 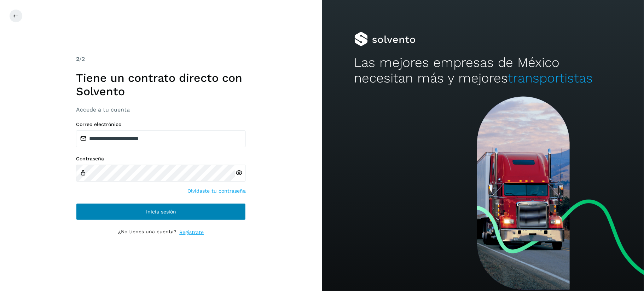 What do you see at coordinates (483, 70) in the screenshot?
I see `h2: Las mejores empresas de México necesitan más y mejores` at bounding box center [483, 70].